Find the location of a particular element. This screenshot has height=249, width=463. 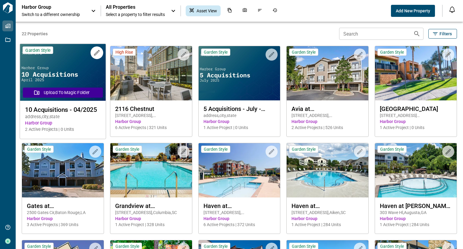

button: Search properties is located at coordinates (417, 34).